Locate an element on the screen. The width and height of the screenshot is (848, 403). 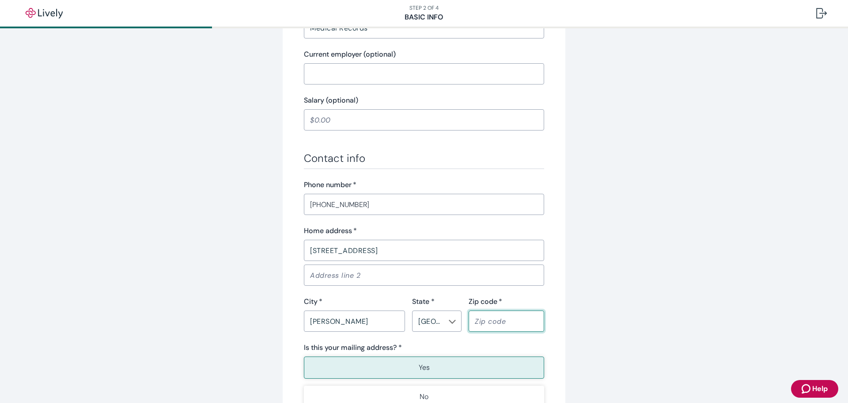
svg: Zendesk support icon is located at coordinates (807, 388).